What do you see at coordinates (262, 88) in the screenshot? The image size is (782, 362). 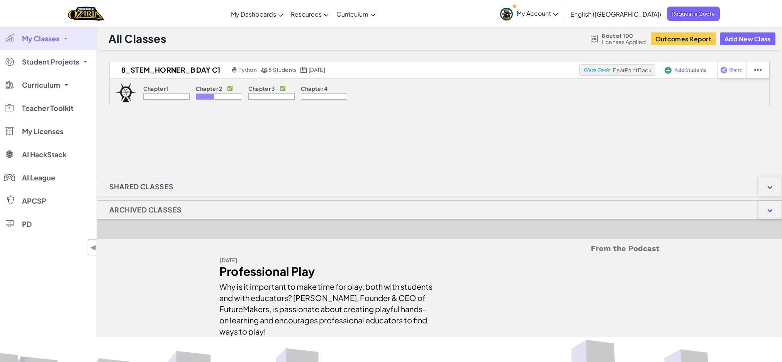 I see `p: Chapter 3` at bounding box center [262, 88].